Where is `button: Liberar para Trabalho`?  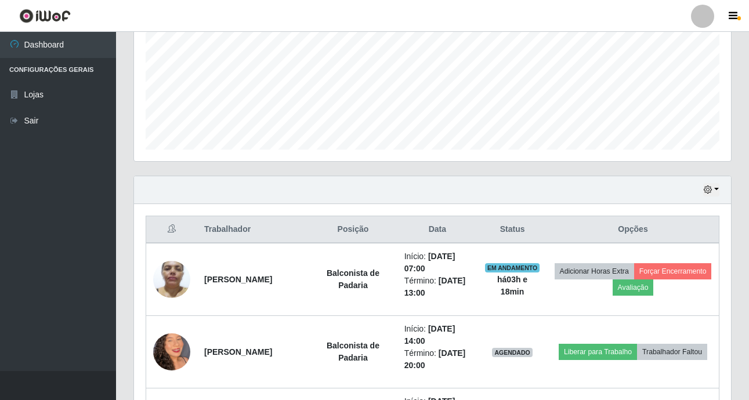 button: Liberar para Trabalho is located at coordinates (598, 352).